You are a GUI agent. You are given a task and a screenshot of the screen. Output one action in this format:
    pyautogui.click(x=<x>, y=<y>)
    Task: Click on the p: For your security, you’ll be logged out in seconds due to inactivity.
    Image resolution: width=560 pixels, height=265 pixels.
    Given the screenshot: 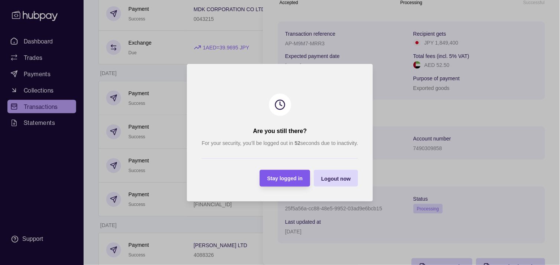 What is the action you would take?
    pyautogui.click(x=280, y=143)
    